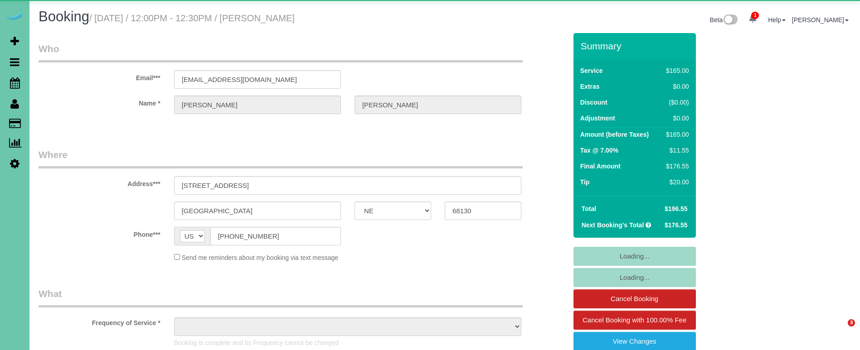 The width and height of the screenshot is (860, 350). Describe the element at coordinates (597, 118) in the screenshot. I see `label: Adjustment` at that location.